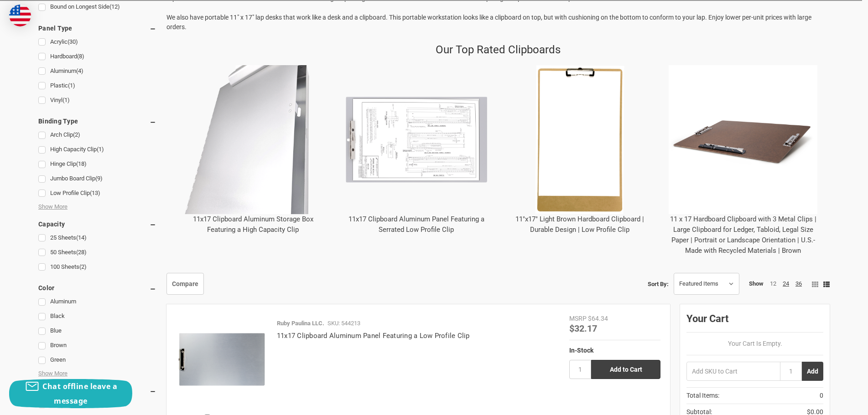 Image resolution: width=868 pixels, height=415 pixels. I want to click on p: Ruby Paulina LLC., so click(300, 323).